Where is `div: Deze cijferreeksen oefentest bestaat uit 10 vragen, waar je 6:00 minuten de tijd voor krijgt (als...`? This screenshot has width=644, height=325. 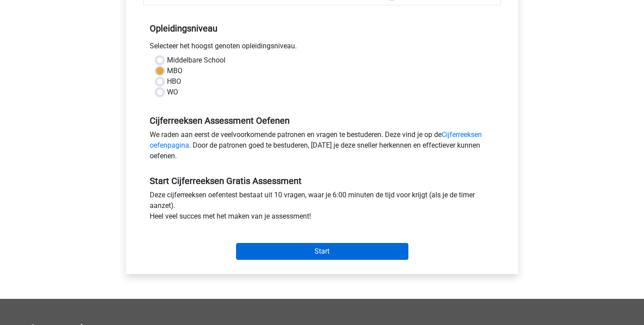 div: Deze cijferreeksen oefentest bestaat uit 10 vragen, waar je 6:00 minuten de tijd voor krijgt (als... is located at coordinates (322, 207).